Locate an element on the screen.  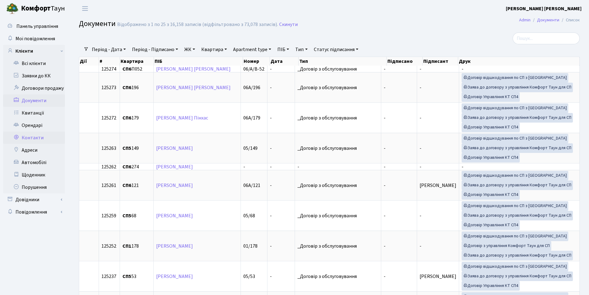
span: 125252 is located at coordinates (109, 246).